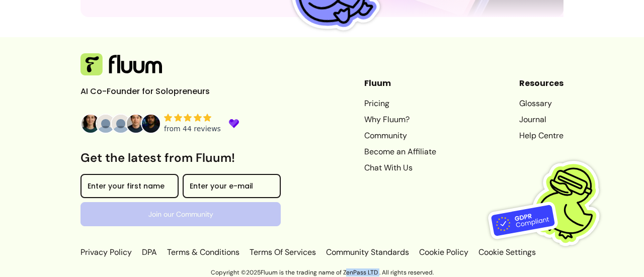 The width and height of the screenshot is (644, 277). I want to click on header: Resources, so click(541, 83).